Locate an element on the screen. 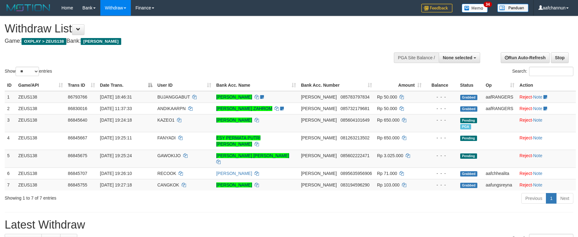 This screenshot has height=237, width=578. td: 6 is located at coordinates (10, 173).